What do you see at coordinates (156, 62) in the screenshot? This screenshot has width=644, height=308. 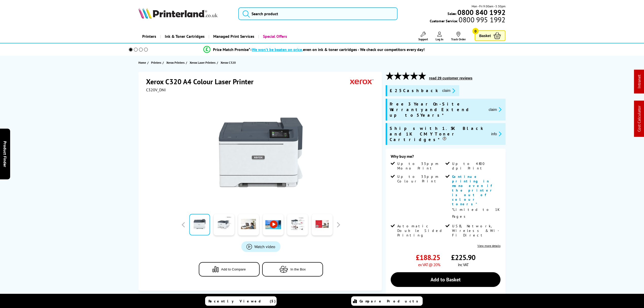 I see `span: Printers` at bounding box center [156, 62].